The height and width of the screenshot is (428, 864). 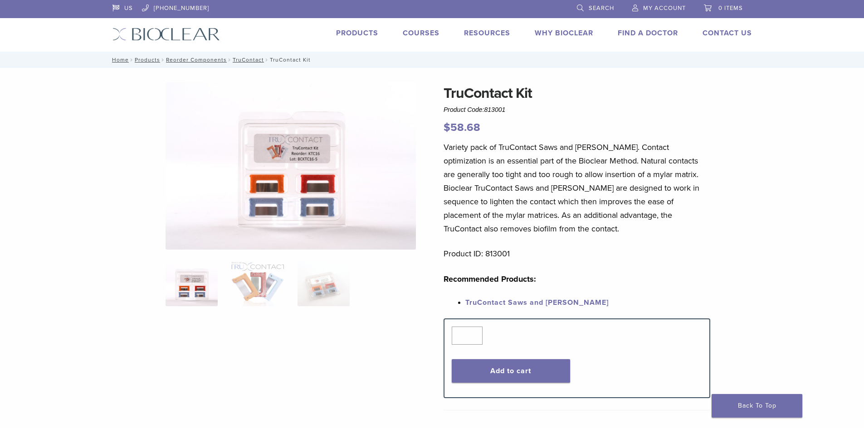 What do you see at coordinates (577, 254) in the screenshot?
I see `p: Product ID: 813001` at bounding box center [577, 254].